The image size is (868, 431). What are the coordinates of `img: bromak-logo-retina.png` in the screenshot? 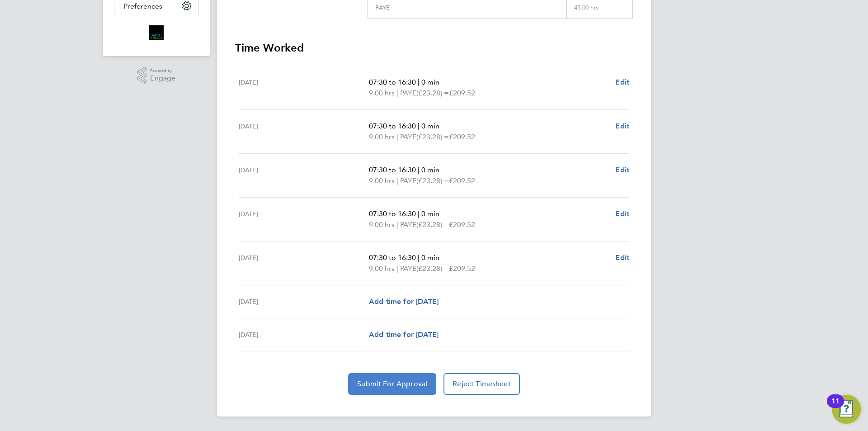 It's located at (156, 33).